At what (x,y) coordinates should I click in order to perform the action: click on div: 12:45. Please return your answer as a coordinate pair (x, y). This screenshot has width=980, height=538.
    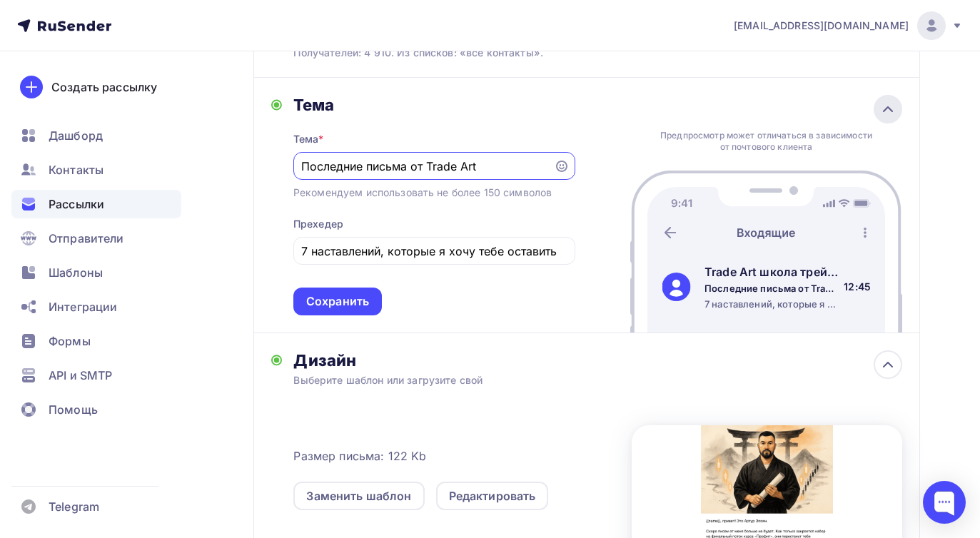
    Looking at the image, I should click on (857, 286).